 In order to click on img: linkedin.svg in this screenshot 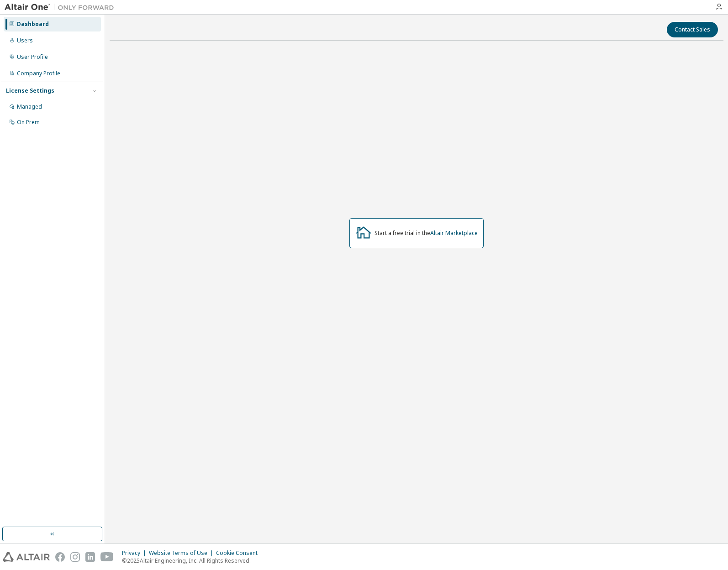, I will do `click(90, 557)`.